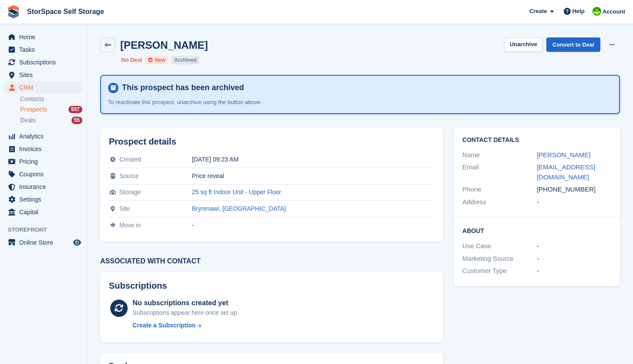  I want to click on a: StorSpace Self Storage, so click(65, 11).